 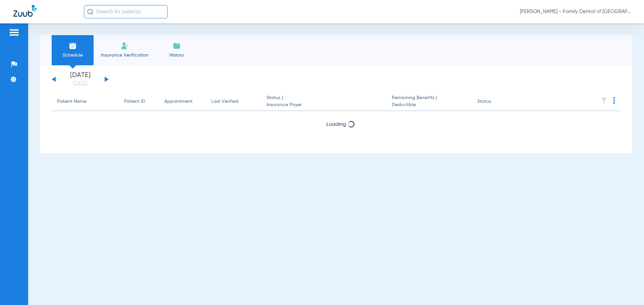 I want to click on img: Search Icon, so click(x=90, y=12).